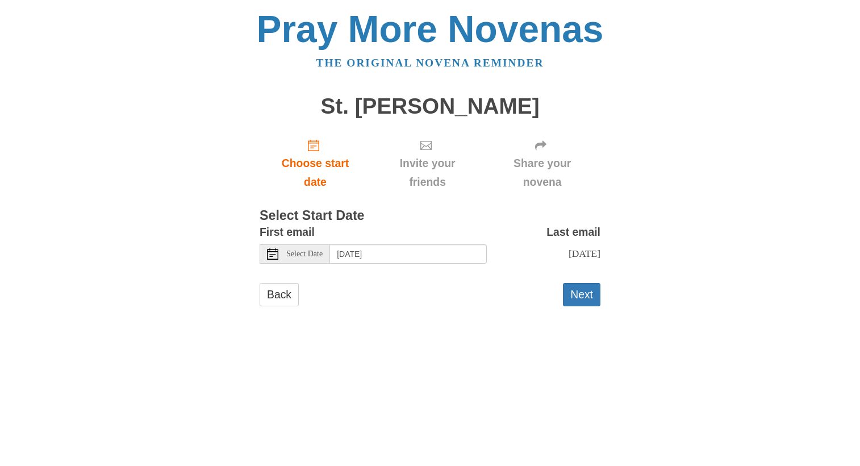  I want to click on a: The original novena reminder, so click(430, 62).